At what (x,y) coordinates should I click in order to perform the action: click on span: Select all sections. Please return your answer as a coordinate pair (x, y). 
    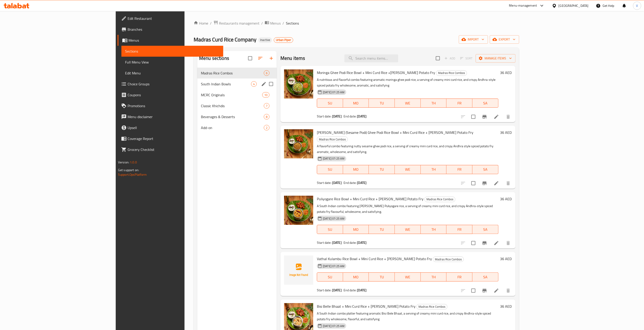
    Looking at the image, I should click on (250, 58).